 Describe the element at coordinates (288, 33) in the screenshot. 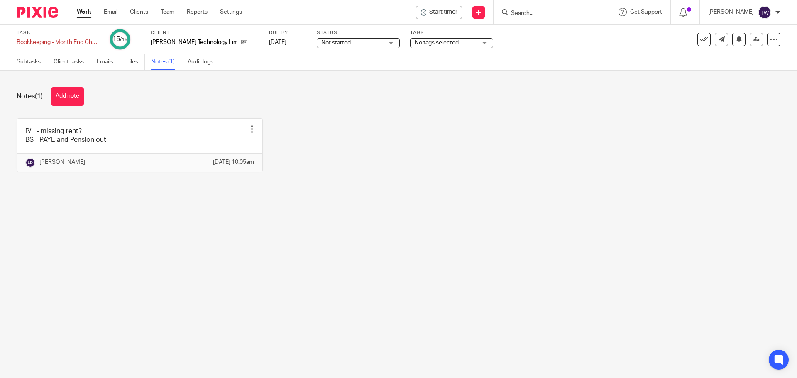

I see `label: Due by` at that location.